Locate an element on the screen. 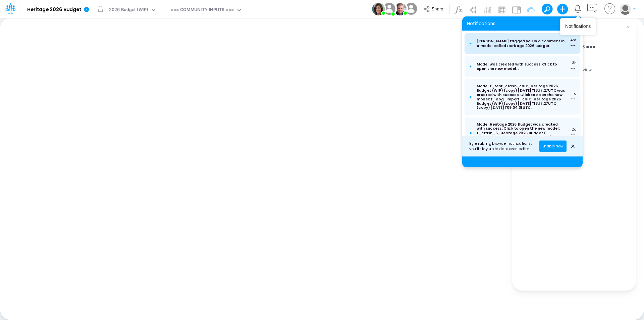 Image resolution: width=644 pixels, height=320 pixels. p: Model was created with success. Click to open the new model: . is located at coordinates (520, 66).